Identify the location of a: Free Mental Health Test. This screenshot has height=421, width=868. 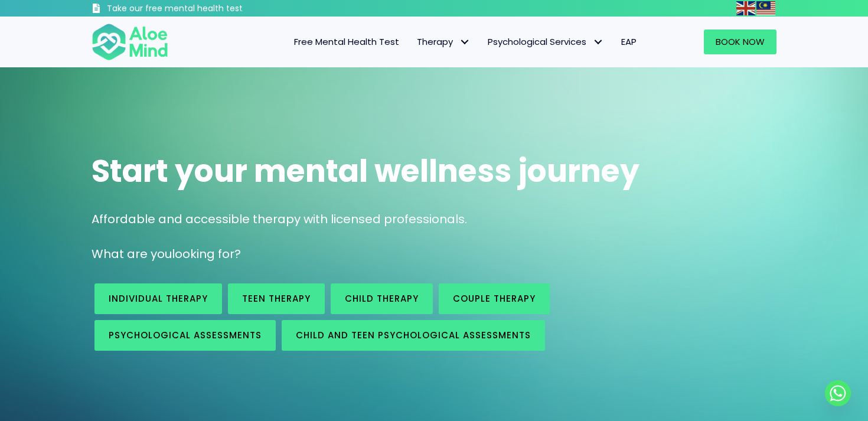
(347, 42).